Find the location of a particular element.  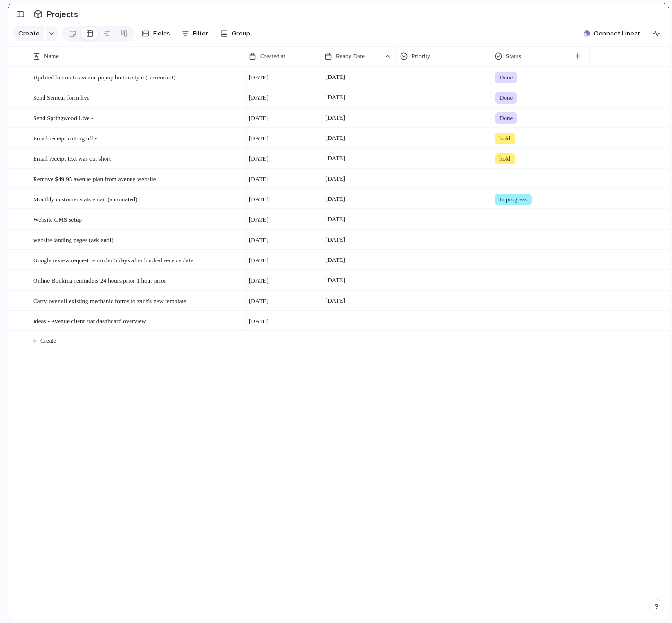

span: Name is located at coordinates (51, 56).